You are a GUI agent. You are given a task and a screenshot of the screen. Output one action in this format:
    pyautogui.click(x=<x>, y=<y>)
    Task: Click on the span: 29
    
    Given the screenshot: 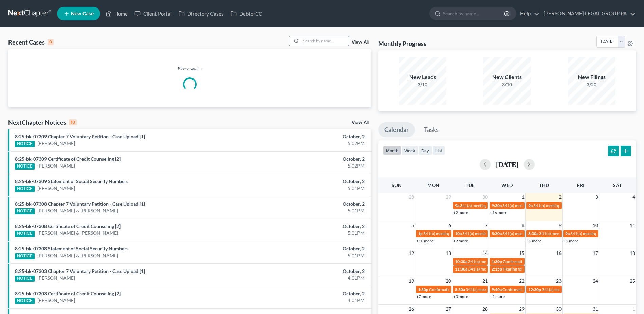 What is the action you would take?
    pyautogui.click(x=449, y=197)
    